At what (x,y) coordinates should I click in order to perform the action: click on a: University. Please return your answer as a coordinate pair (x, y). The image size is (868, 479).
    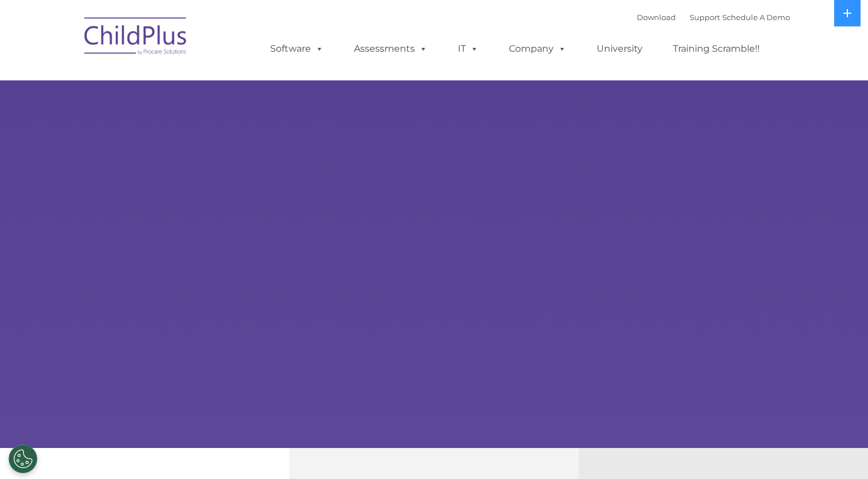
    Looking at the image, I should click on (620, 49).